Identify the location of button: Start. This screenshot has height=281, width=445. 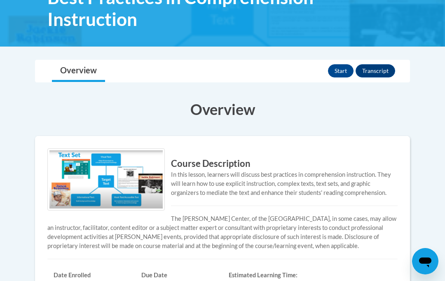
(341, 71).